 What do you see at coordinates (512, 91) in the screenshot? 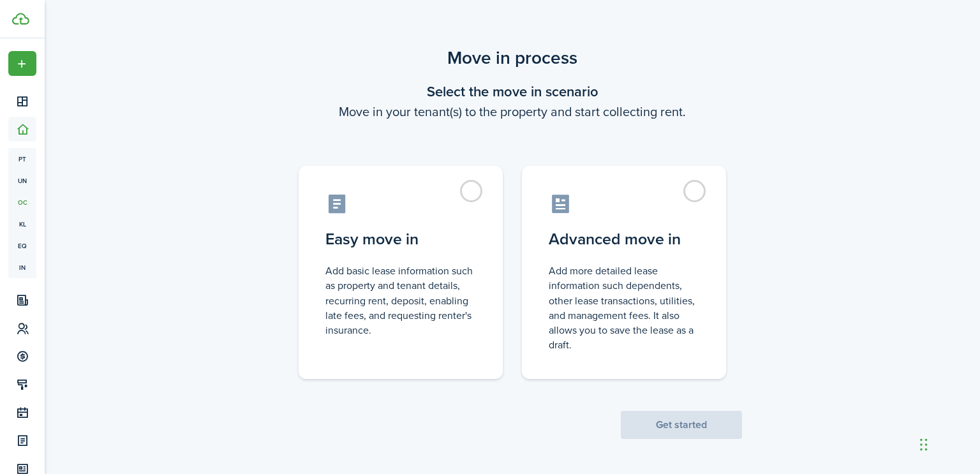
I see `wizard-step-header-title: Select the move in scenario` at bounding box center [512, 91].